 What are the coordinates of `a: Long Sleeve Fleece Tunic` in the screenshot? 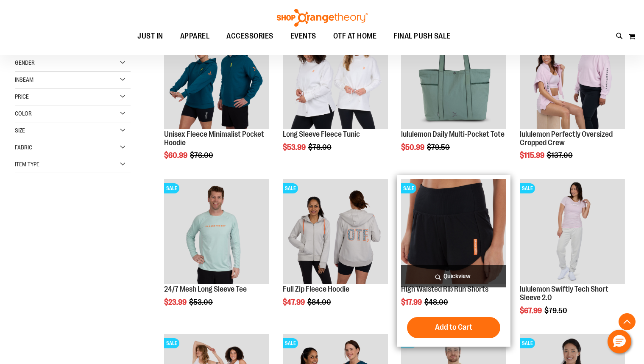 It's located at (321, 134).